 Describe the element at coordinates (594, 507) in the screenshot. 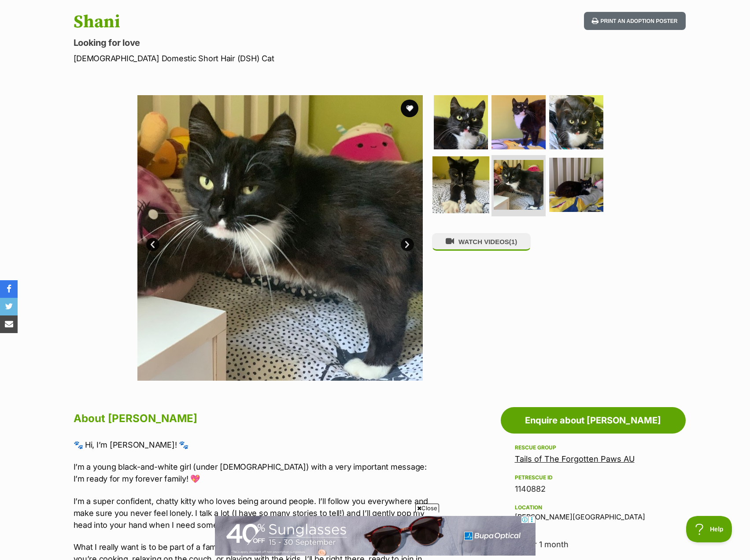

I see `div: Location` at that location.